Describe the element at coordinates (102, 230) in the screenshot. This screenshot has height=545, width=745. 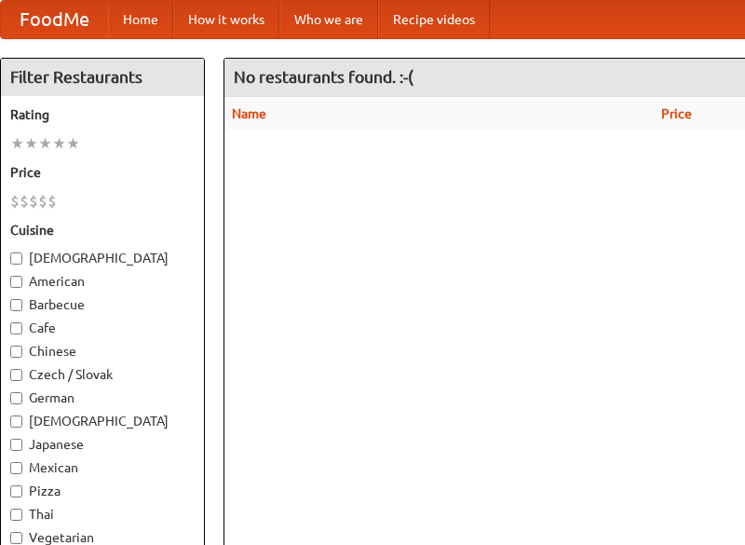
I see `h5: Cuisine` at that location.